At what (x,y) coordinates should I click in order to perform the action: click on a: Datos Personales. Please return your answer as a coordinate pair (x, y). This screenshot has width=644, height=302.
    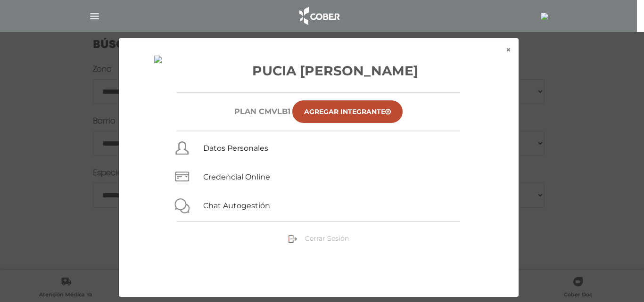
    Looking at the image, I should click on (236, 148).